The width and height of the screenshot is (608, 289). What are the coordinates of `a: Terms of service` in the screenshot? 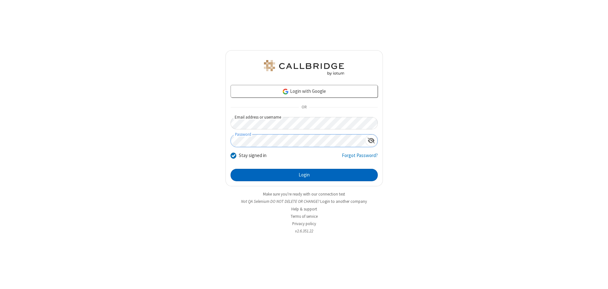 It's located at (304, 216).